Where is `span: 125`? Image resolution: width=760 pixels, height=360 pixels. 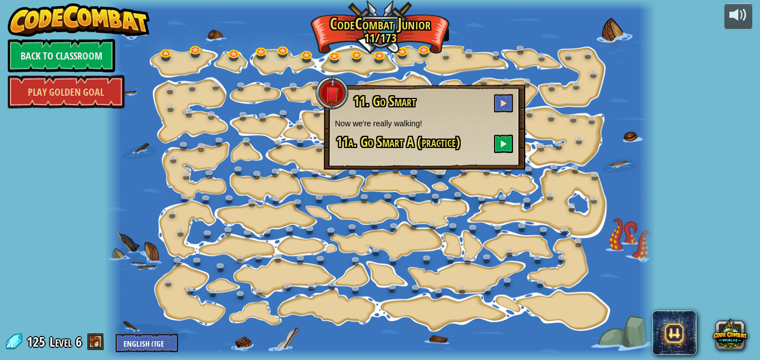 span: 125 is located at coordinates (37, 342).